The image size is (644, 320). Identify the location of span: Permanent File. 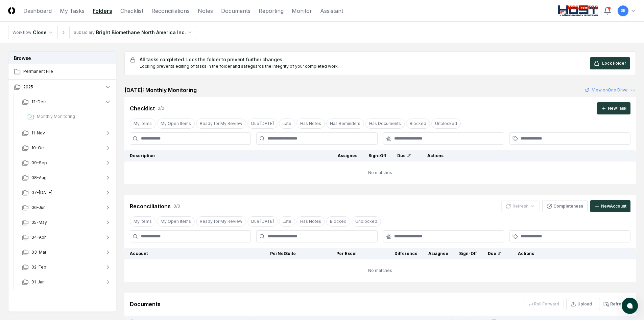
(68, 71).